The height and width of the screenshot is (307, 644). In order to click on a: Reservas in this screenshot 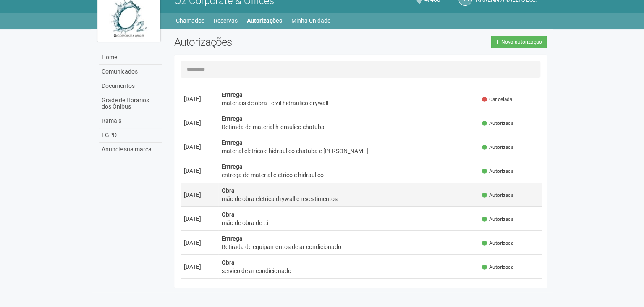, I will do `click(226, 21)`.